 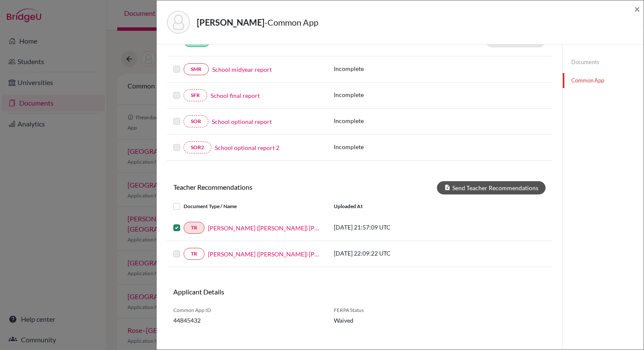 I want to click on span: - Common App, so click(x=292, y=22).